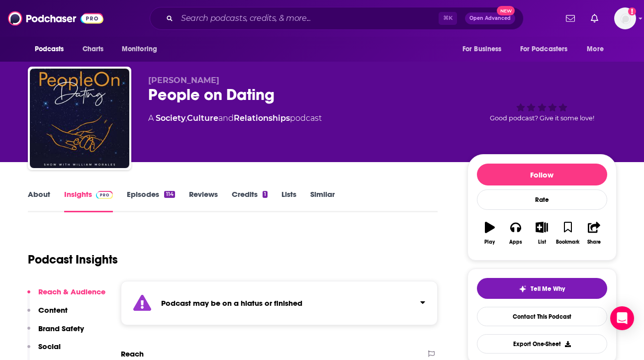 This screenshot has height=360, width=644. Describe the element at coordinates (568, 233) in the screenshot. I see `button: Bookmark` at that location.